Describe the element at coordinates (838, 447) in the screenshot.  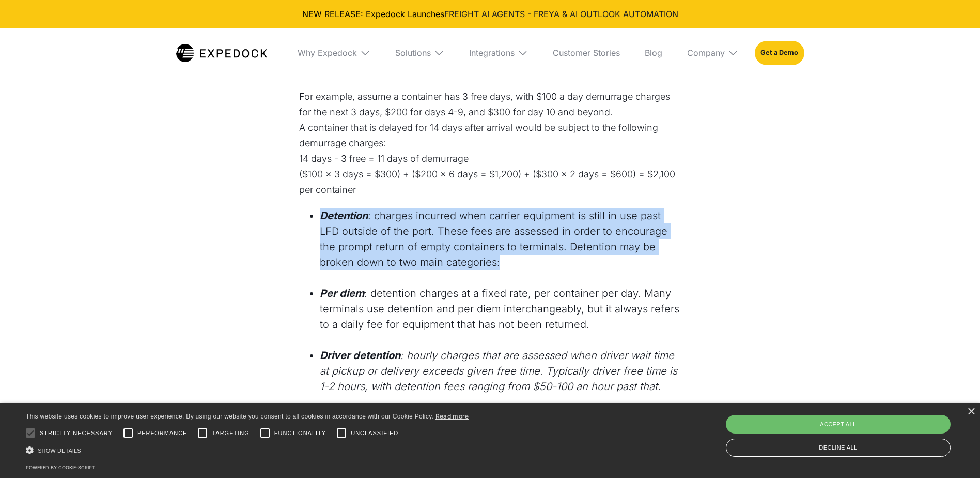
I see `div: Decline all` at that location.